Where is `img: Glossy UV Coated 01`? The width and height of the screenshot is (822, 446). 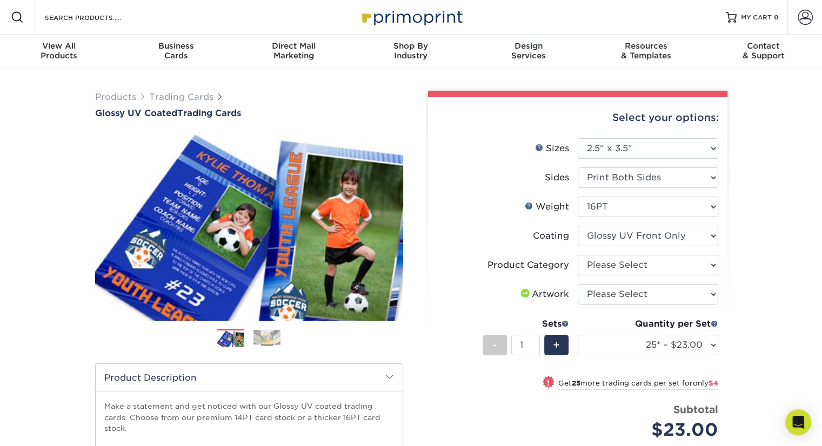 img: Glossy UV Coated 01 is located at coordinates (249, 226).